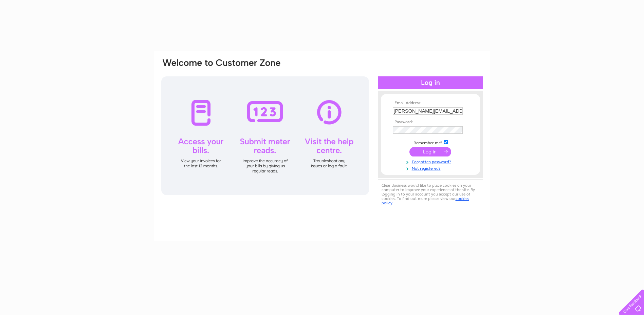 The image size is (644, 315). I want to click on a: cookies policy, so click(425, 200).